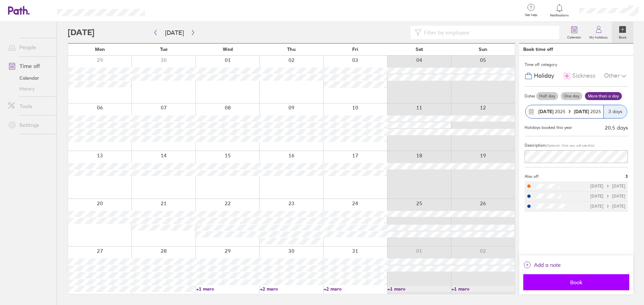 The width and height of the screenshot is (644, 305). Describe the element at coordinates (30, 106) in the screenshot. I see `a: Tools` at that location.